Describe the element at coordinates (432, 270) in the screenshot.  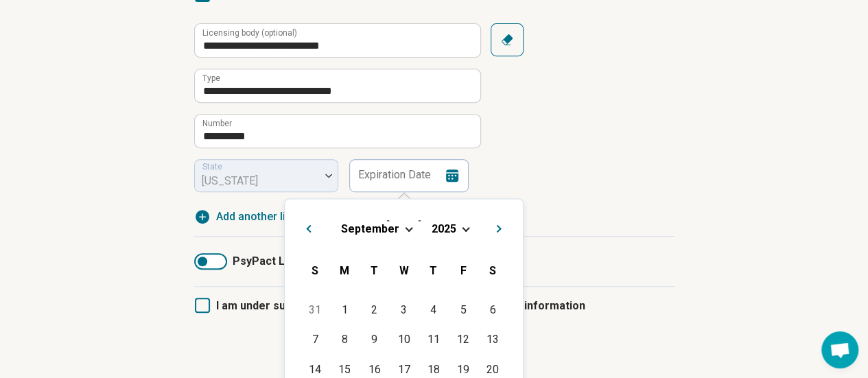
I see `div: Thursday` at that location.